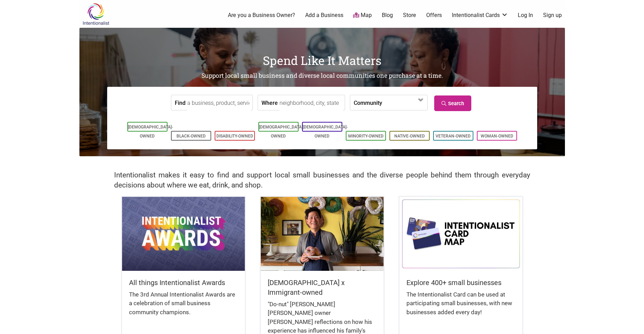  Describe the element at coordinates (183, 234) in the screenshot. I see `img: Intentionalist Awards` at that location.